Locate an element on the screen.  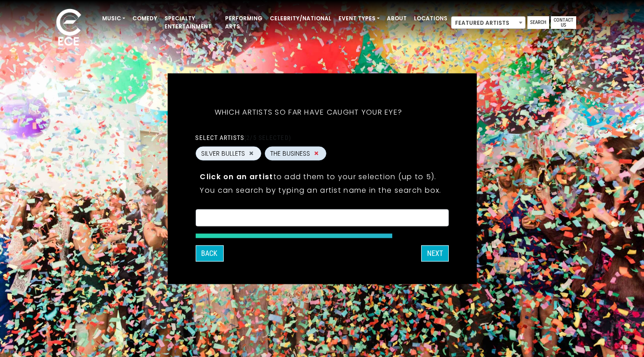
a: Celebrity/National is located at coordinates (300, 18).